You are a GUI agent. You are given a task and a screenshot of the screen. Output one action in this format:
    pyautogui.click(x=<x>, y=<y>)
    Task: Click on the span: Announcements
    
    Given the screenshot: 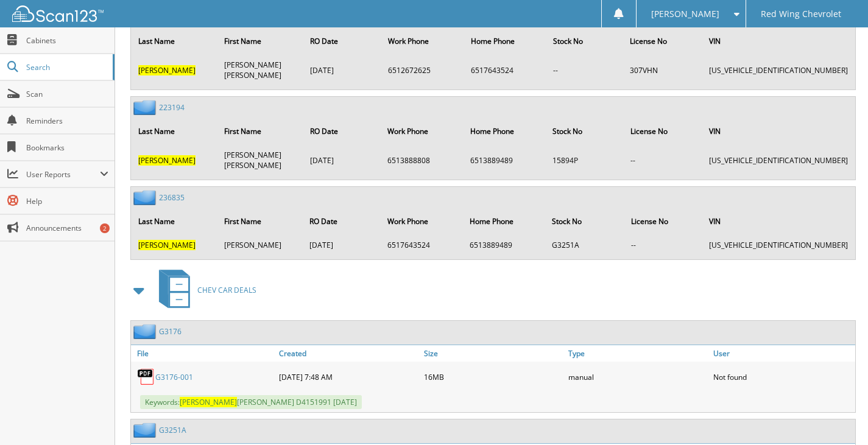 What is the action you would take?
    pyautogui.click(x=67, y=228)
    